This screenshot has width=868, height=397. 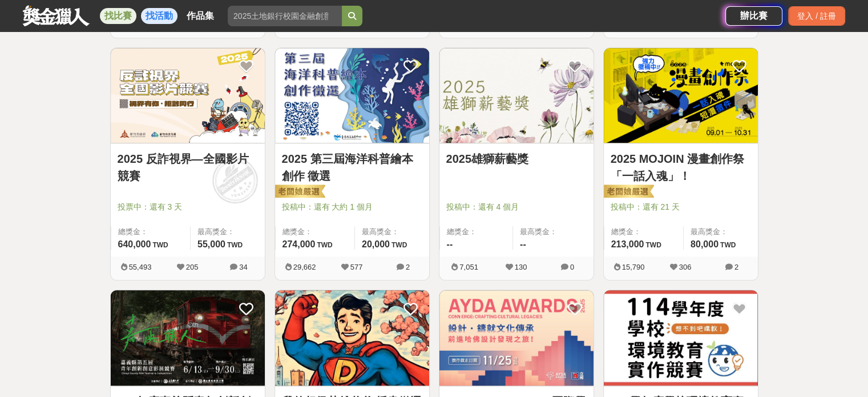 What do you see at coordinates (704, 244) in the screenshot?
I see `span: 80,000` at bounding box center [704, 244].